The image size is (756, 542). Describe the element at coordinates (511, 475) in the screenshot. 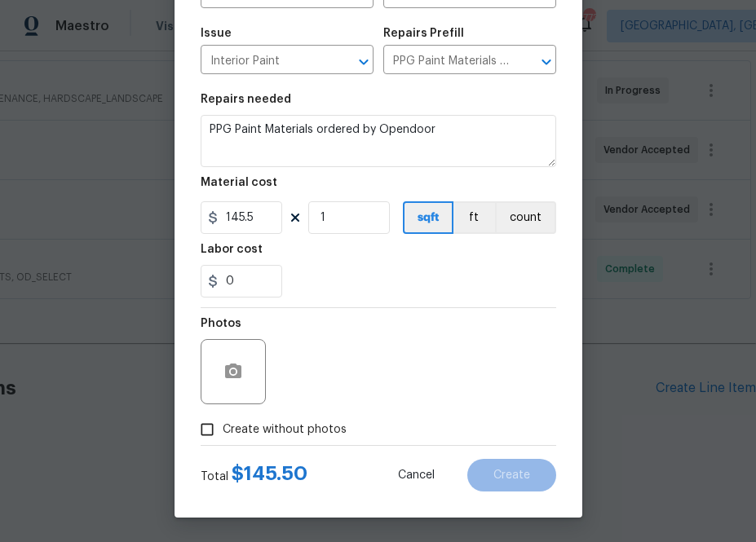

I see `span: Create` at that location.